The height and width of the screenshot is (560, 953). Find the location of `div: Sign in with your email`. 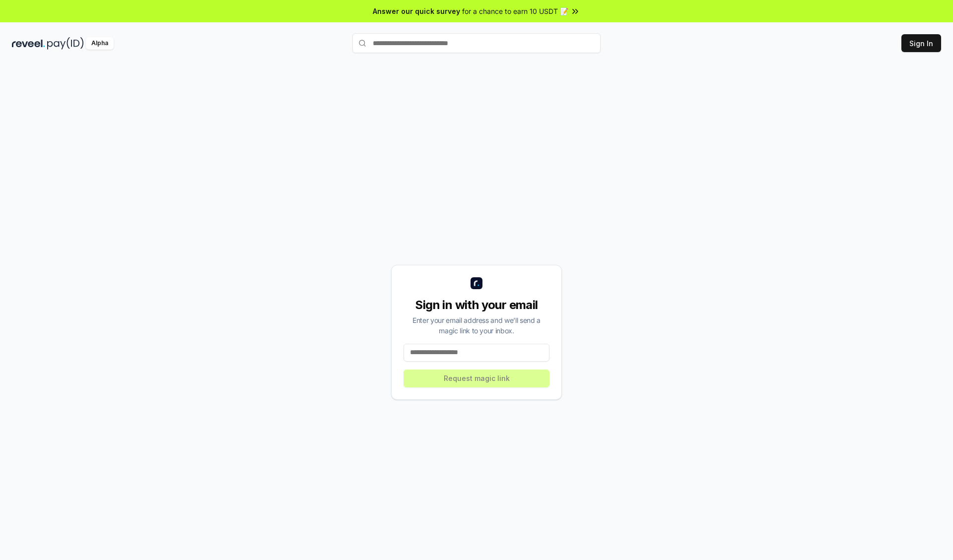

div: Sign in with your email is located at coordinates (476, 305).